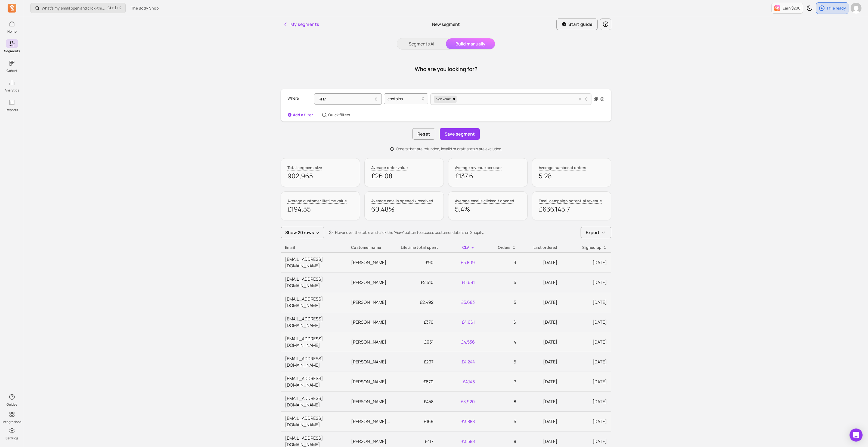 This screenshot has height=447, width=868. Describe the element at coordinates (484, 201) in the screenshot. I see `p: Average emails clicked / opened` at that location.